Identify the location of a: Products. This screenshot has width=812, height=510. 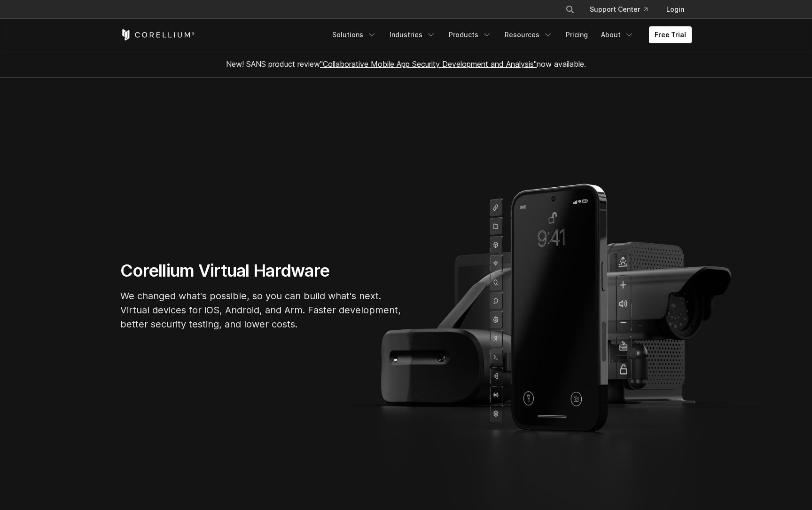
(469, 35).